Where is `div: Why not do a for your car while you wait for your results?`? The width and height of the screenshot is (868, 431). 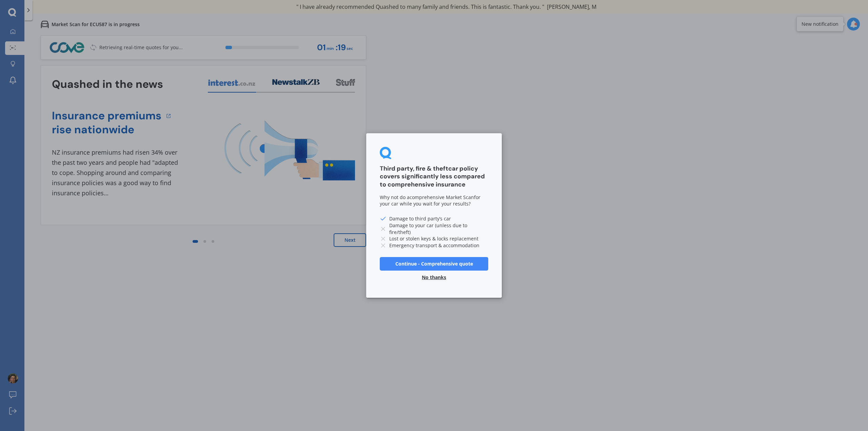 div: Why not do a for your car while you wait for your results? is located at coordinates (434, 200).